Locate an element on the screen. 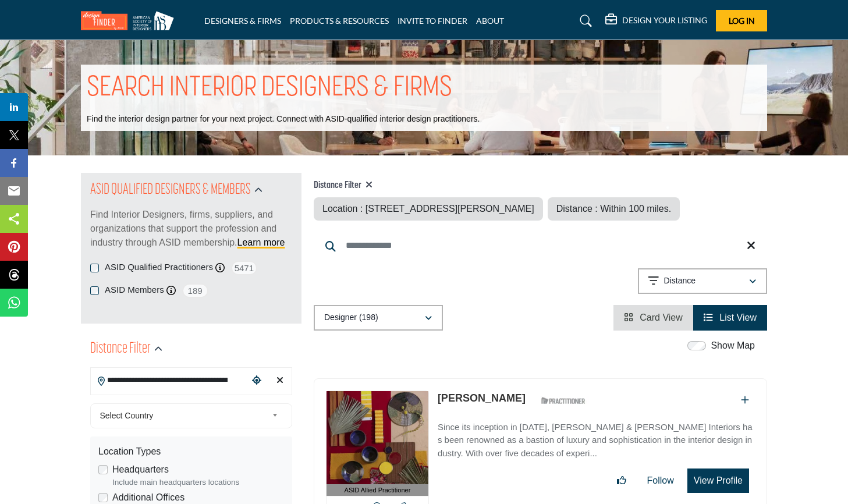 Image resolution: width=848 pixels, height=504 pixels. p: Find the interior design partner for your next project. Connect with ASID-qualified interior desi... is located at coordinates (283, 119).